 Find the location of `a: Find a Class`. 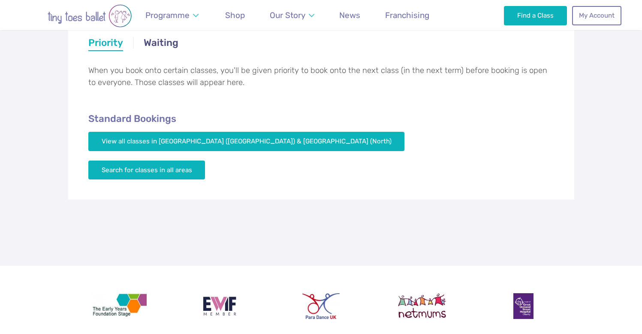

a: Find a Class is located at coordinates (536, 15).